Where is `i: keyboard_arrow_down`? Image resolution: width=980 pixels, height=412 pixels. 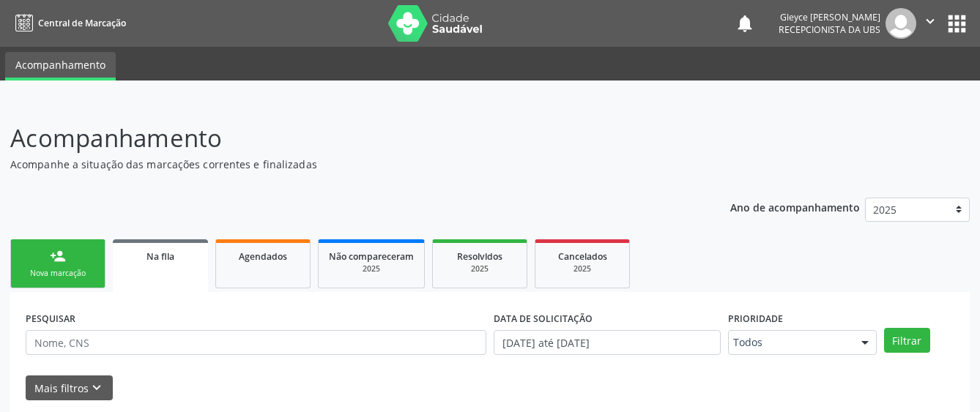
i: keyboard_arrow_down is located at coordinates (96, 388).